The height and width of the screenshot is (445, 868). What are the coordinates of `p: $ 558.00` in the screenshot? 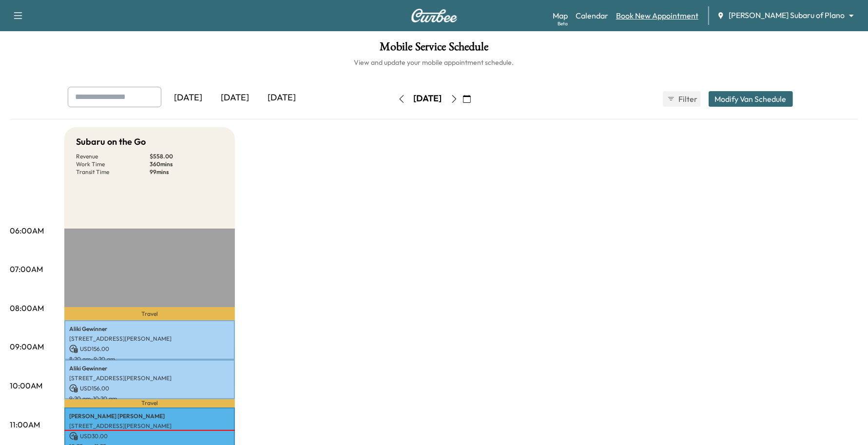 It's located at (186, 157).